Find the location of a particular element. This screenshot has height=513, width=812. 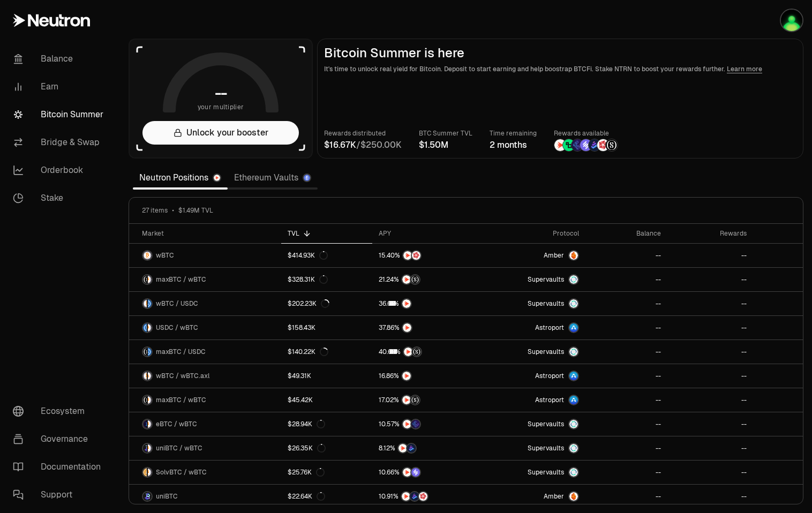

button: NTRNSolv Points is located at coordinates (425, 472).